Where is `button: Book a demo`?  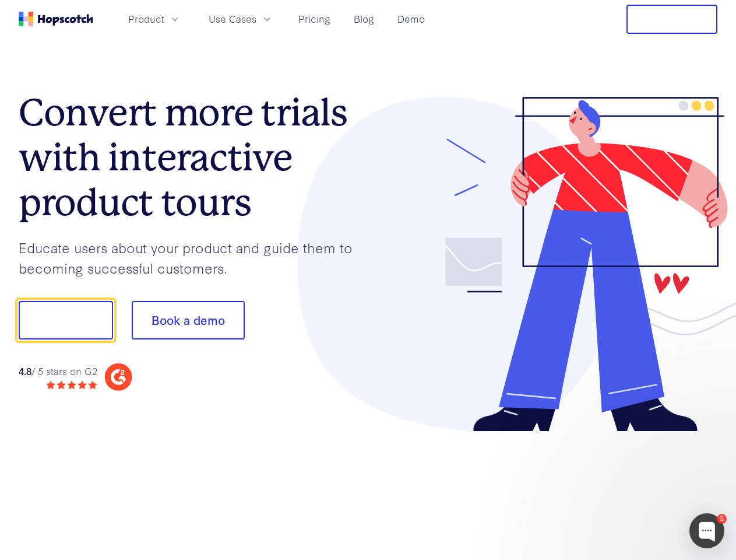 button: Book a demo is located at coordinates (189, 320).